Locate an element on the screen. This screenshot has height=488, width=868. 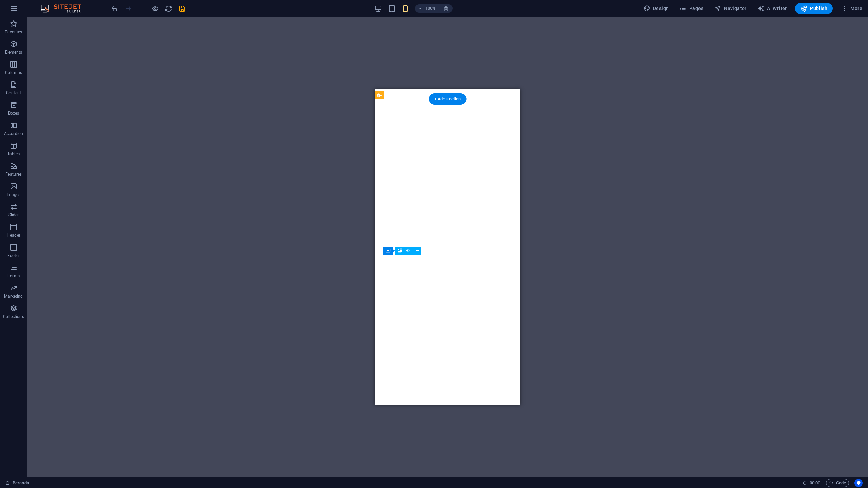
p: Header is located at coordinates (14, 235).